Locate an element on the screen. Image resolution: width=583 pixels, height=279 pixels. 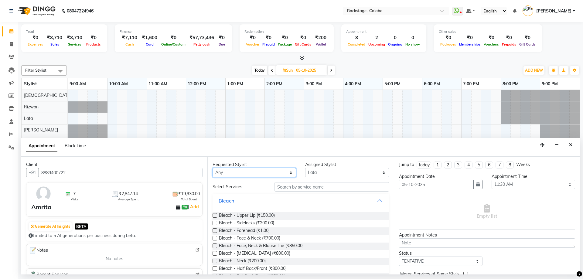
a: 11:00 AM is located at coordinates (158, 84).